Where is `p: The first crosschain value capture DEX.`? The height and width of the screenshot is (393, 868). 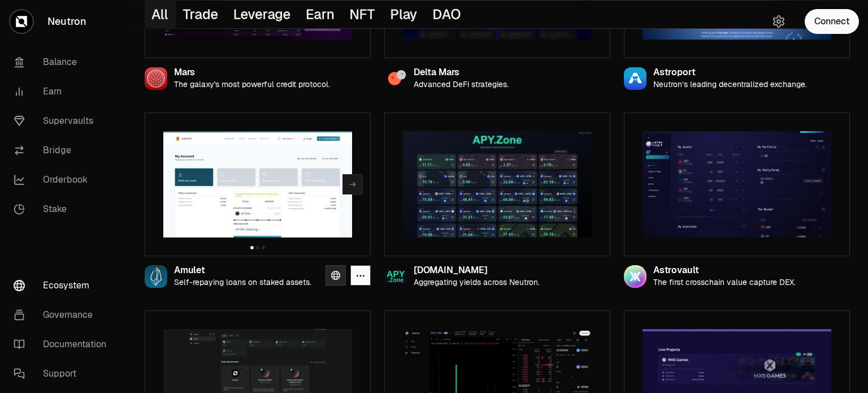 p: The first crosschain value capture DEX. is located at coordinates (724, 282).